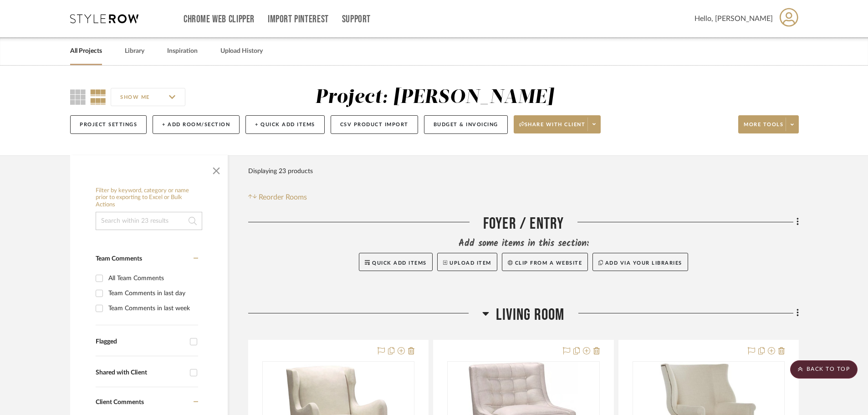 The height and width of the screenshot is (415, 868). What do you see at coordinates (216, 169) in the screenshot?
I see `button: Close` at bounding box center [216, 169].